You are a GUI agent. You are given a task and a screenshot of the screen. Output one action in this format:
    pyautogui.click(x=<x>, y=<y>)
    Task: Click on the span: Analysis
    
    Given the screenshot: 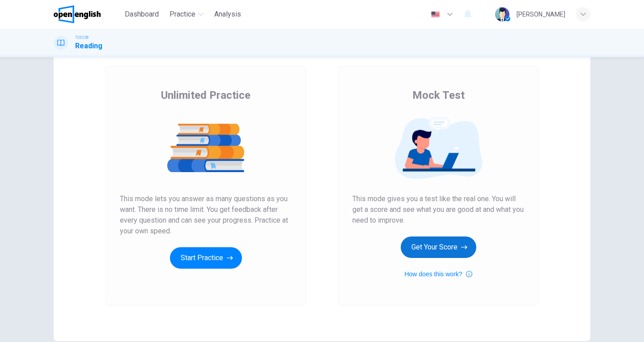 What is the action you would take?
    pyautogui.click(x=228, y=14)
    